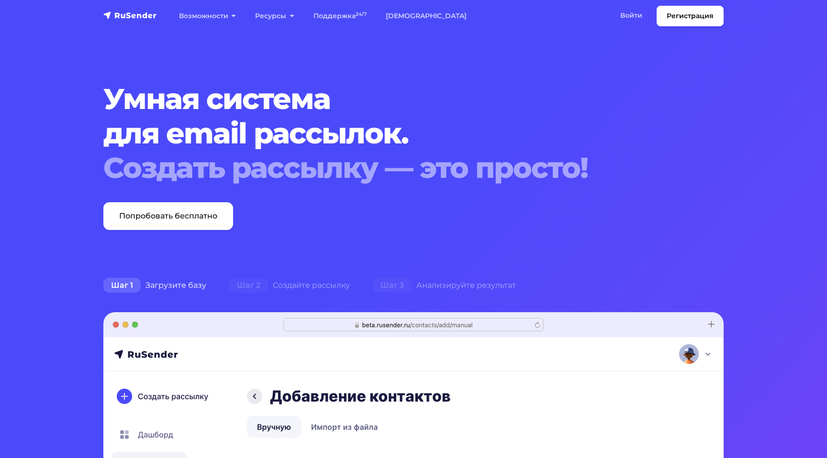 This screenshot has height=458, width=827. Describe the element at coordinates (444, 286) in the screenshot. I see `div: Анализируйте результат` at that location.